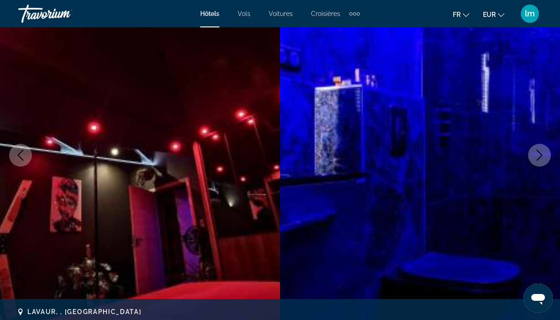 The width and height of the screenshot is (560, 320). I want to click on span: Hôtels, so click(210, 14).